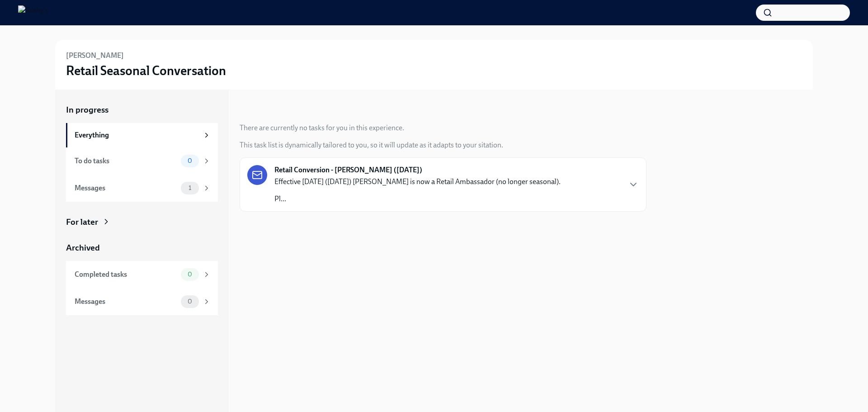  What do you see at coordinates (322, 128) in the screenshot?
I see `div: There are currently no tasks for you in this experience.` at bounding box center [322, 128].